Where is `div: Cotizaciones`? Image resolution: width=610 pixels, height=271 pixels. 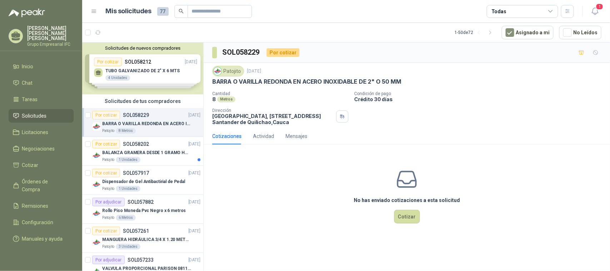
div: Cotizaciones is located at coordinates (227, 136).